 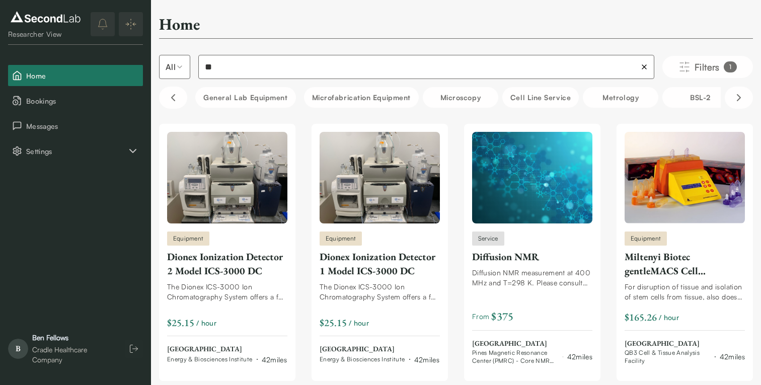 I want to click on span: Bookings, so click(x=83, y=101).